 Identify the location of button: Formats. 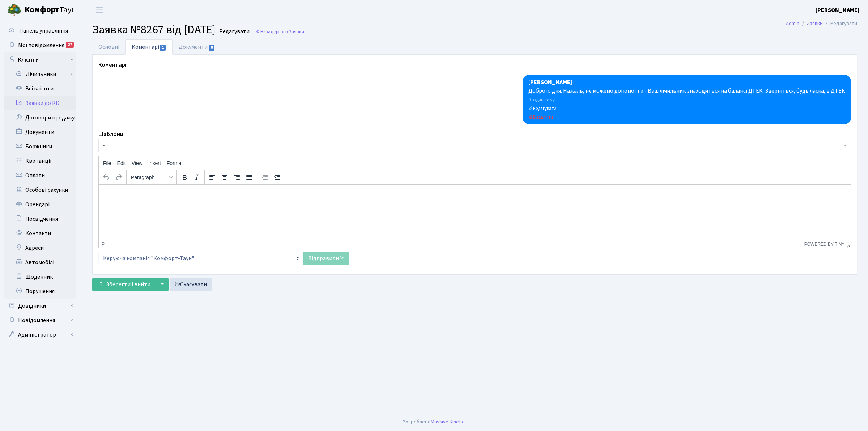
(152, 177).